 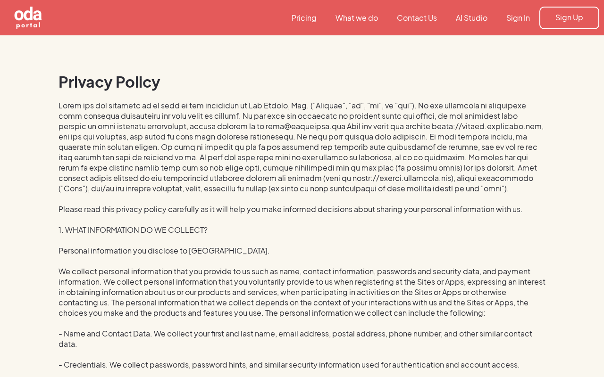 What do you see at coordinates (302, 292) in the screenshot?
I see `p: We collect personal information that you provide to us such as name, contact information, passwor...` at bounding box center [302, 292].